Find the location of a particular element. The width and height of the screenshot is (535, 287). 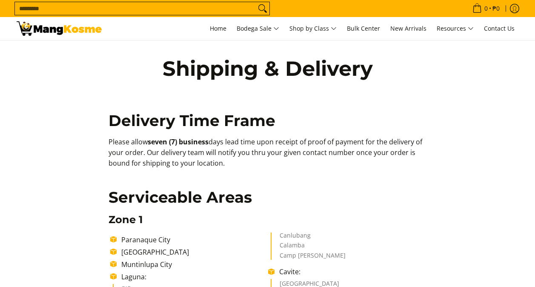

span: ₱0 is located at coordinates (496, 9).